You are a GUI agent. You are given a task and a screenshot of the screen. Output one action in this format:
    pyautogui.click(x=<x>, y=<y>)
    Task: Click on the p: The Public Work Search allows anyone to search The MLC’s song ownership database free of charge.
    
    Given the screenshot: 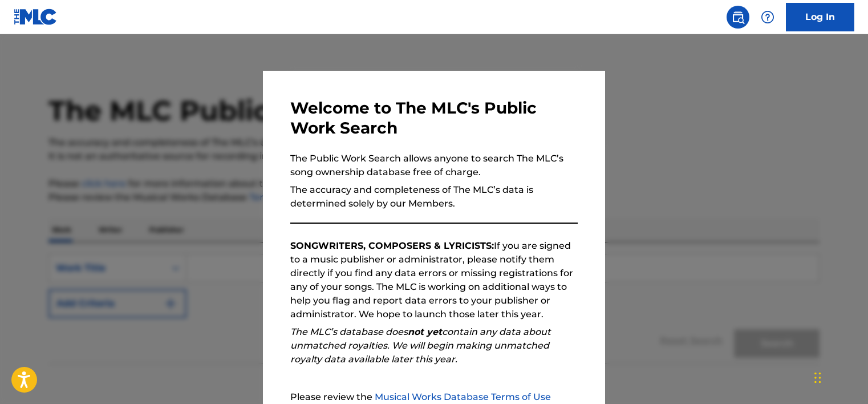 What is the action you would take?
    pyautogui.click(x=434, y=166)
    